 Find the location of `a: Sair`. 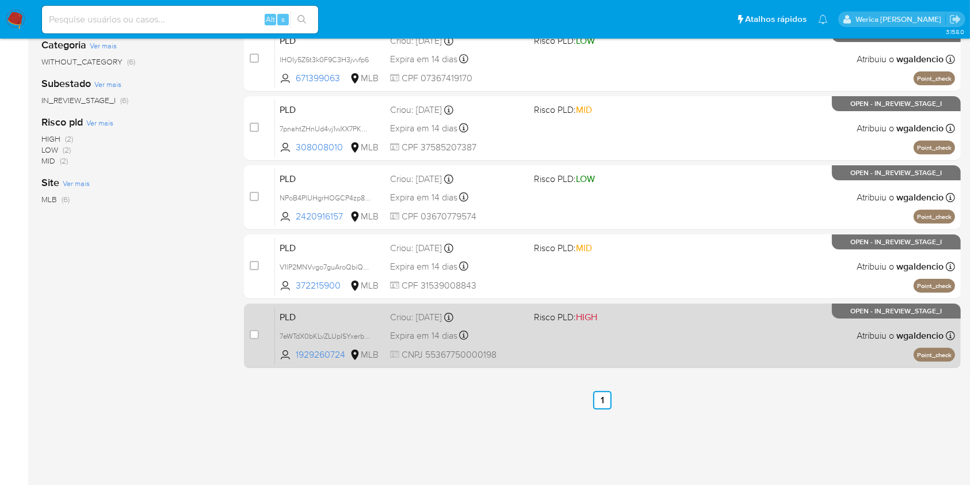

a: Sair is located at coordinates (955, 19).